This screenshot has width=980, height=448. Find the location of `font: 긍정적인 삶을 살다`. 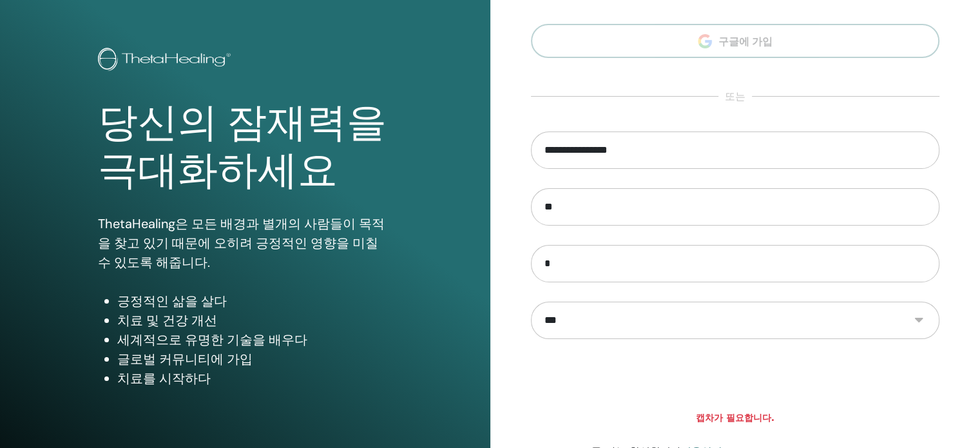

font: 긍정적인 삶을 살다 is located at coordinates (172, 301).